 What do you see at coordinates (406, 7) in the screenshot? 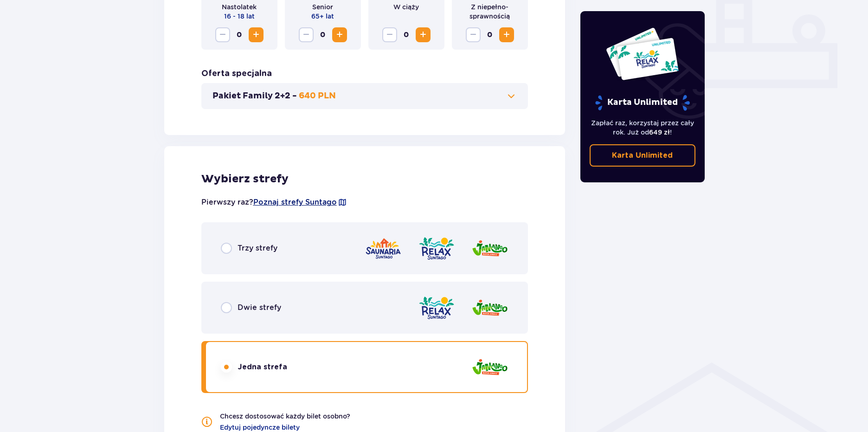
I see `p: W ciąży` at bounding box center [406, 7].